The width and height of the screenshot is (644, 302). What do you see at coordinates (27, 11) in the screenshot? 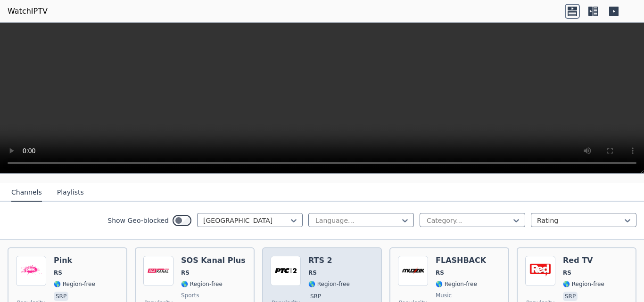
I see `a: WatchIPTV` at bounding box center [27, 11].